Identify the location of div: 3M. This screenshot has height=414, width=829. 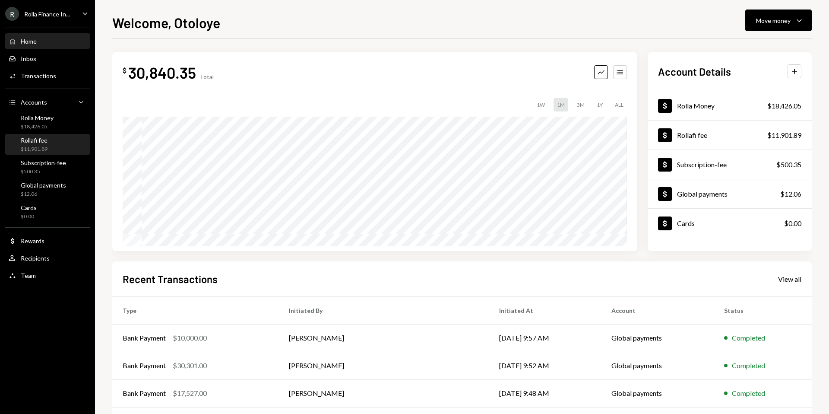
(581, 105).